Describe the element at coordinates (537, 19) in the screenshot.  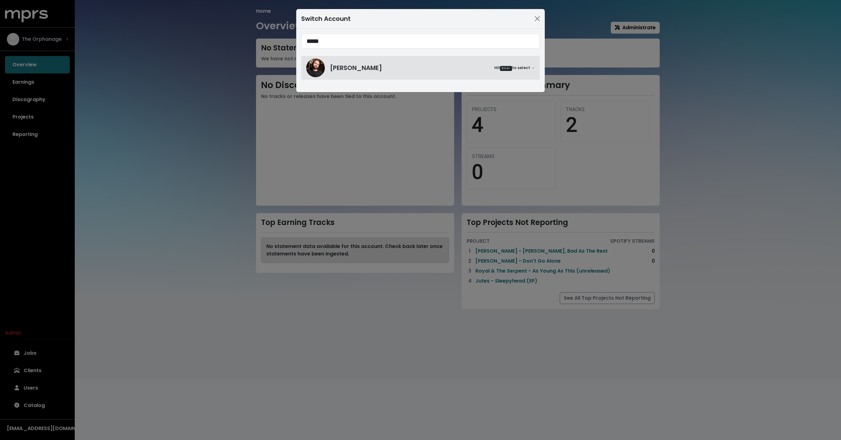
I see `button: Close` at that location.